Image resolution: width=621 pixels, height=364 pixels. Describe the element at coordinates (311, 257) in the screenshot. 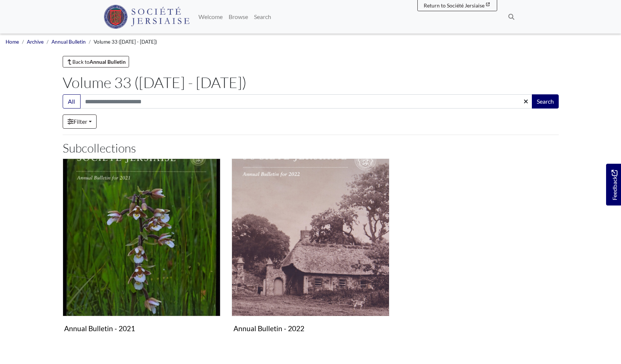

I see `section: Subcollections` at that location.